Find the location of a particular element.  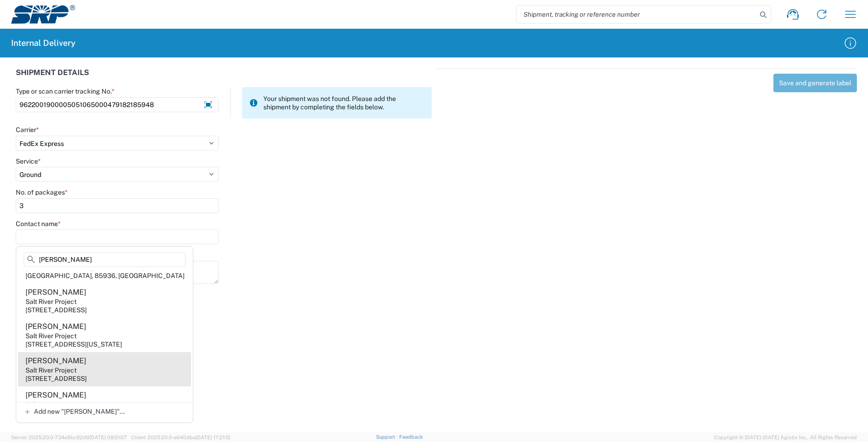

label: Service is located at coordinates (28, 161).